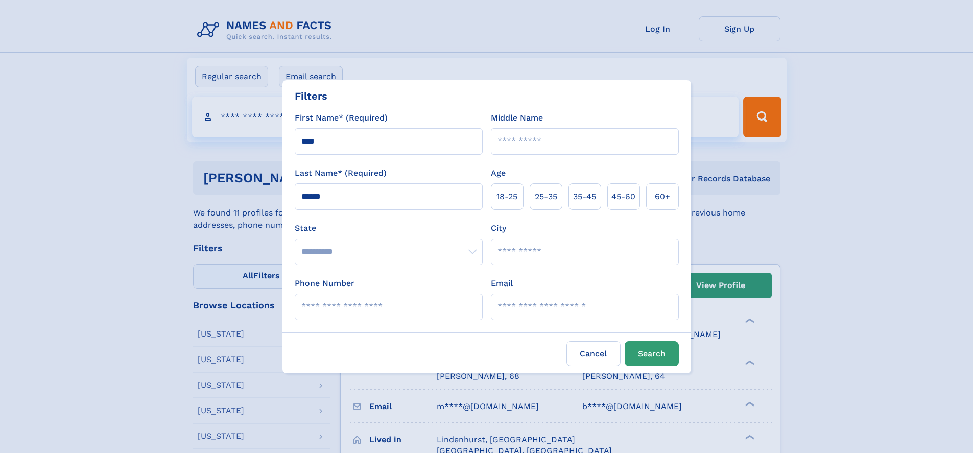  I want to click on label: Age, so click(498, 173).